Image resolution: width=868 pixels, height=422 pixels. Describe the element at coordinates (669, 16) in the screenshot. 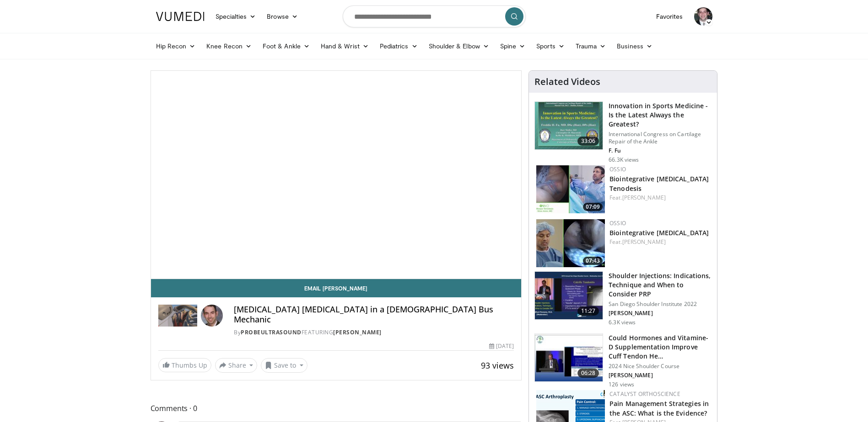

I see `a: Favorites` at that location.